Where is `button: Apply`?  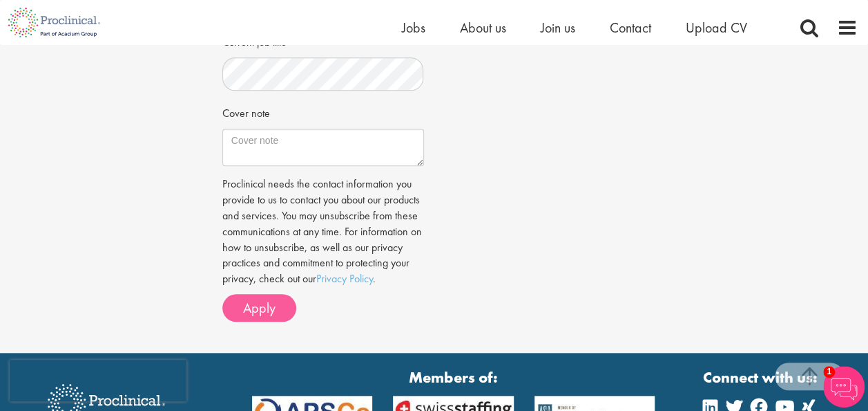
button: Apply is located at coordinates (259, 308).